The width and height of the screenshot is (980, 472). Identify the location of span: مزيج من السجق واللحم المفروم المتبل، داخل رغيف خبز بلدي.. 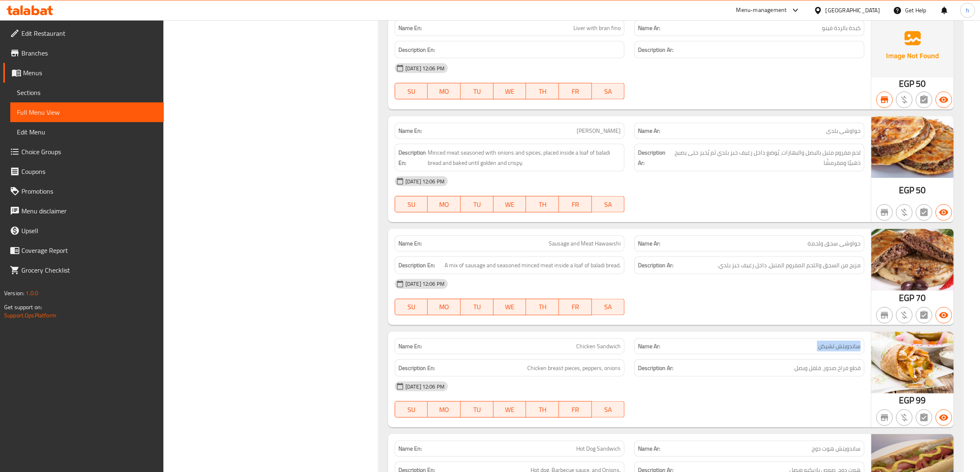
(789, 265).